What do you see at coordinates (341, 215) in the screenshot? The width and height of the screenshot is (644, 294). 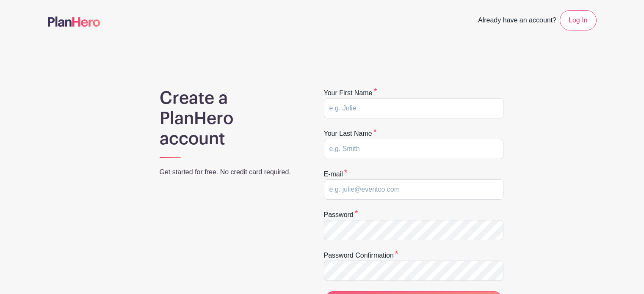 I see `label: Password` at bounding box center [341, 215].